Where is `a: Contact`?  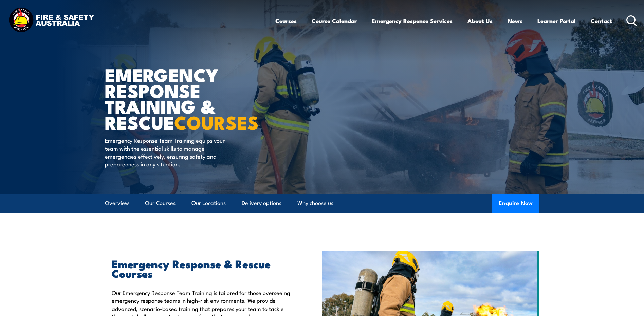 a: Contact is located at coordinates (601, 20).